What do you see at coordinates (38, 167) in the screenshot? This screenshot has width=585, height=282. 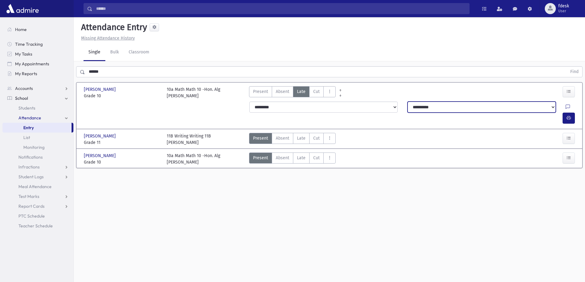 I see `a: Infractions` at bounding box center [38, 167].